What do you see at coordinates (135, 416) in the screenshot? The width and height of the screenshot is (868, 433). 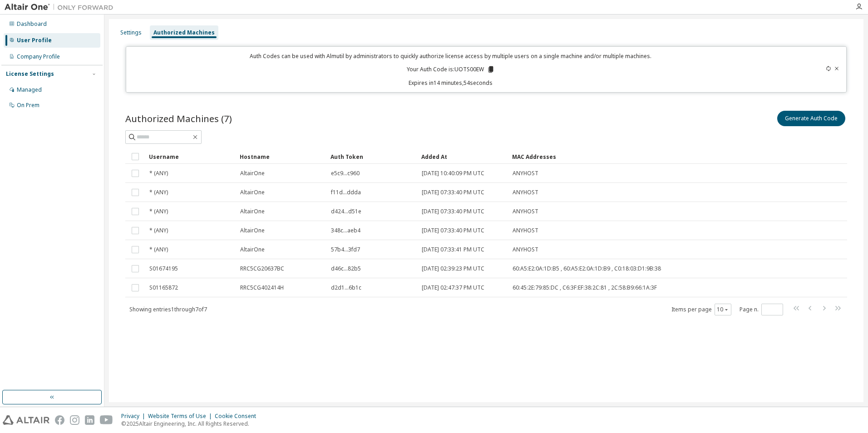 I see `div: Privacy` at bounding box center [135, 416].